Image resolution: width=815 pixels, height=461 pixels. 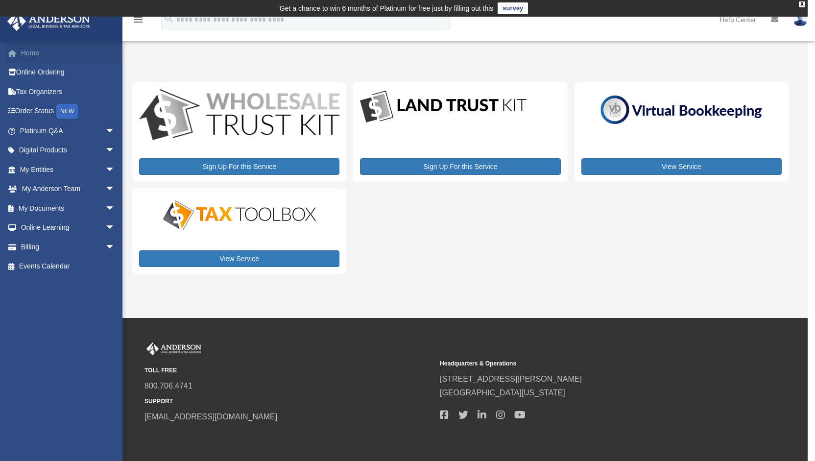 What do you see at coordinates (68, 169) in the screenshot?
I see `a: My Entitiesarrow_drop_down` at bounding box center [68, 169].